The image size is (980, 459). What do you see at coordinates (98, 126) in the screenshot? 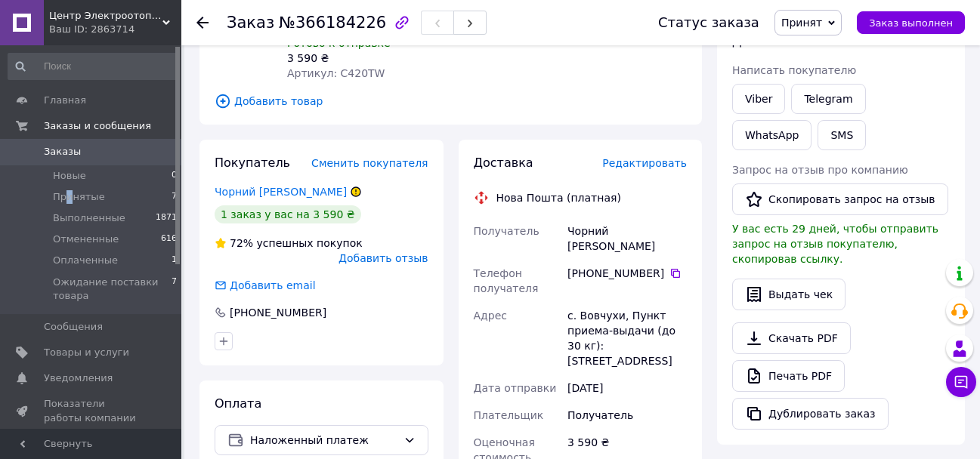
I see `span: Заказы и сообщения` at bounding box center [98, 126].